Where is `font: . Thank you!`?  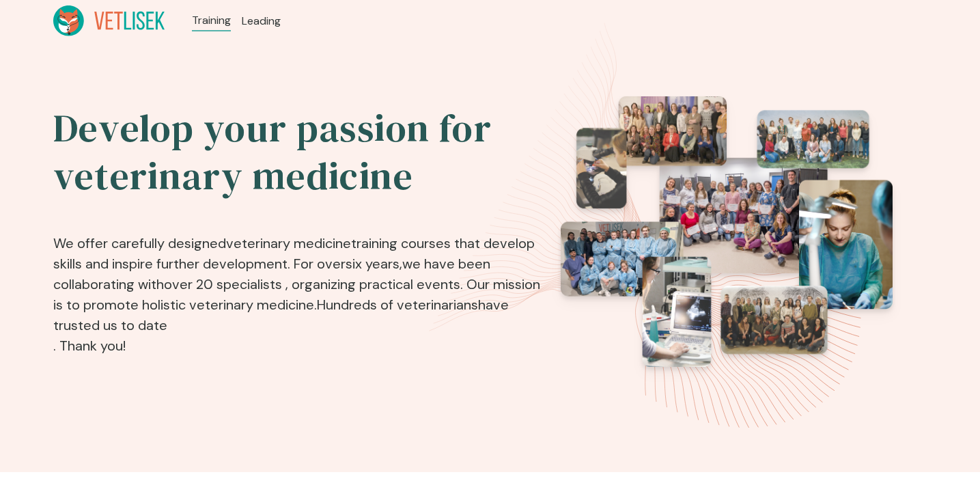
font: . Thank you! is located at coordinates (90, 346).